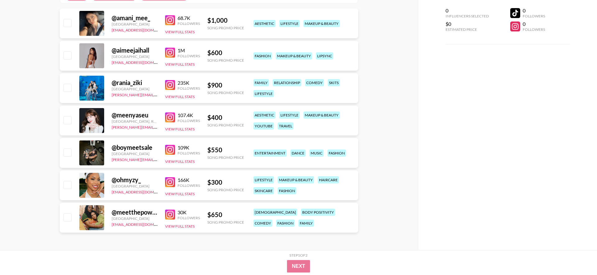 The image size is (597, 275). I want to click on div: @ meetthepowers, so click(135, 212).